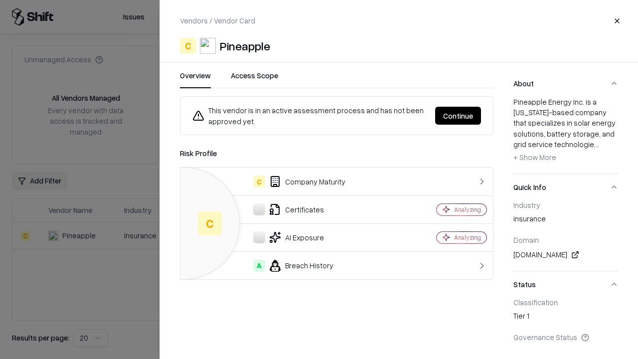 The height and width of the screenshot is (359, 638). Describe the element at coordinates (259, 266) in the screenshot. I see `div: A` at that location.